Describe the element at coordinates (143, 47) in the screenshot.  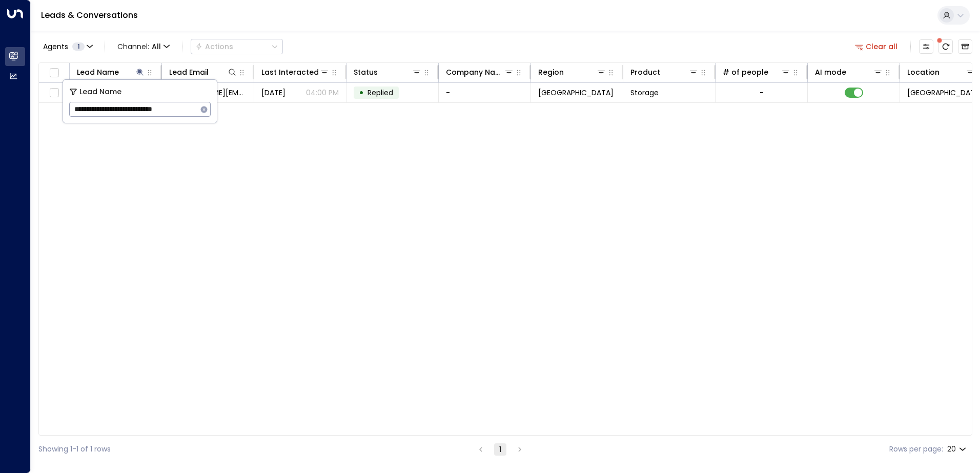
I see `button: Channel:All` at that location.